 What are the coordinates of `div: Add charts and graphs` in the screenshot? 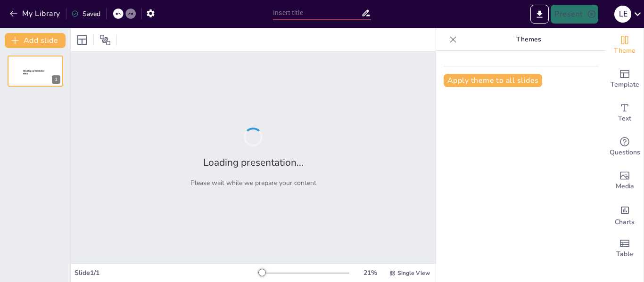 It's located at (624, 214).